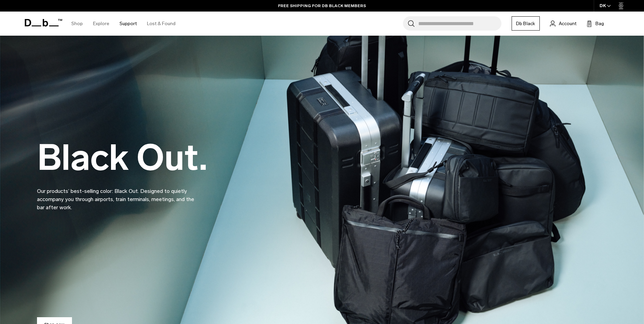 The width and height of the screenshot is (644, 324). Describe the element at coordinates (568, 23) in the screenshot. I see `span: Account` at that location.